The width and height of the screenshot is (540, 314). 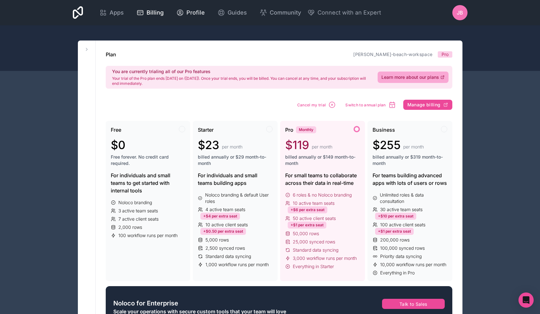 What do you see at coordinates (322, 179) in the screenshot?
I see `div: For small teams to collaborate across their data in real-time` at bounding box center [322, 179].